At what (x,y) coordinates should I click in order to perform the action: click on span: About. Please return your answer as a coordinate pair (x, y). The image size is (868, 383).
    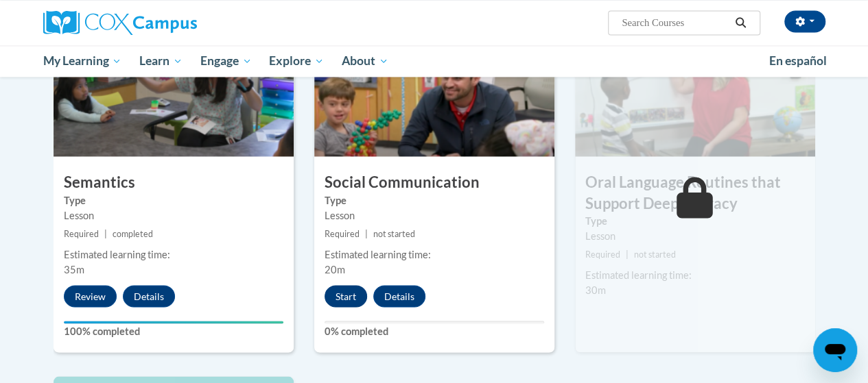
    Looking at the image, I should click on (365, 61).